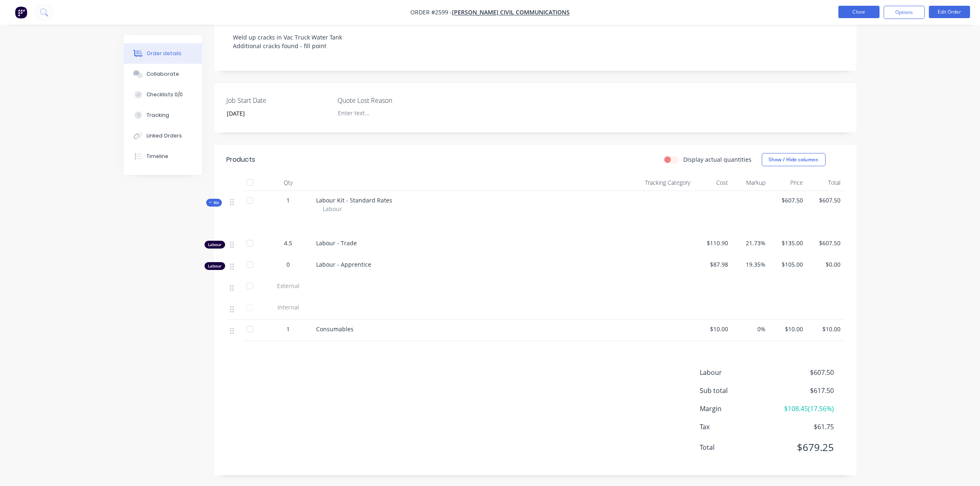 The height and width of the screenshot is (486, 980). What do you see at coordinates (787, 264) in the screenshot?
I see `span: $105.00` at bounding box center [787, 264].